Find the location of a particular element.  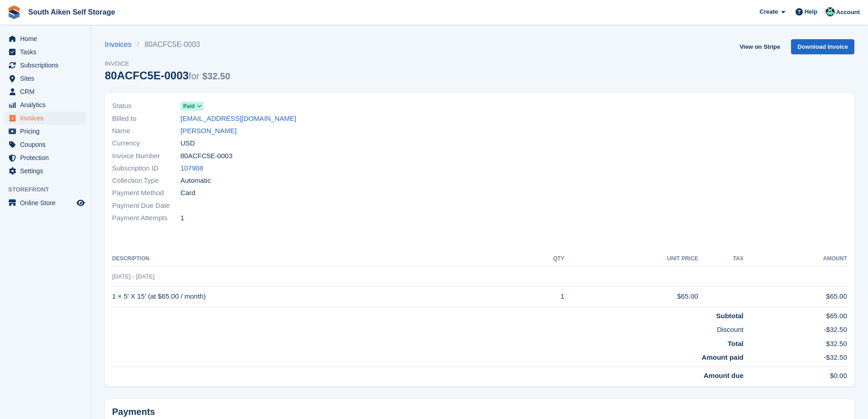

span: Paid is located at coordinates (189, 107).